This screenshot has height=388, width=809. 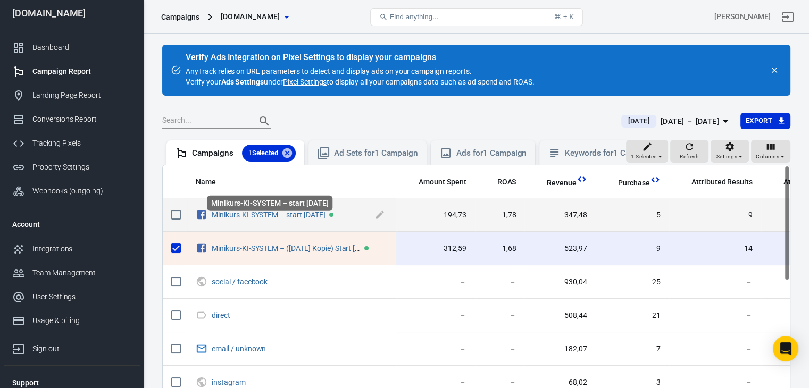 What do you see at coordinates (72, 321) in the screenshot?
I see `a: Usage & billing` at bounding box center [72, 321].